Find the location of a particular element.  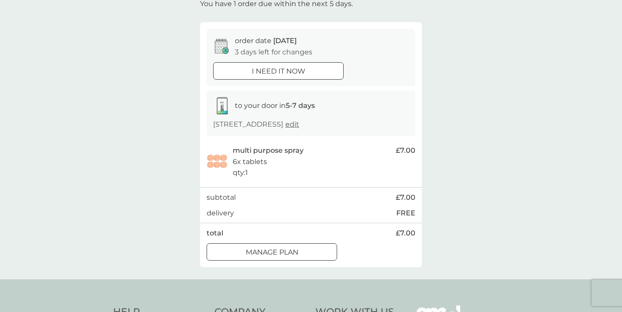

p: total is located at coordinates (215, 233).